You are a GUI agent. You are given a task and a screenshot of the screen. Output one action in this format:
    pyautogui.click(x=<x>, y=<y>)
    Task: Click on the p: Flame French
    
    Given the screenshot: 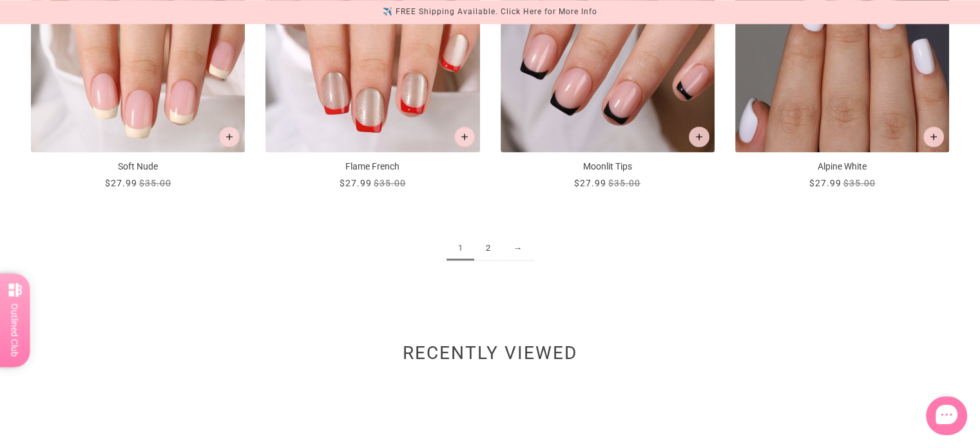 What is the action you would take?
    pyautogui.click(x=372, y=166)
    